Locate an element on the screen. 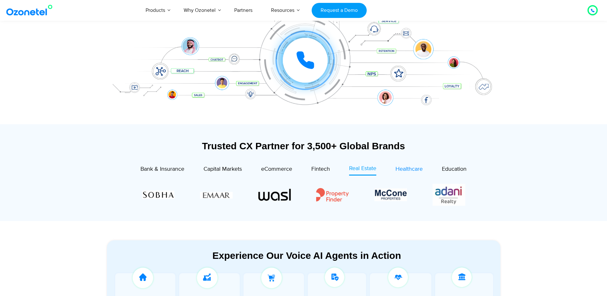  span: Education is located at coordinates (454, 169).